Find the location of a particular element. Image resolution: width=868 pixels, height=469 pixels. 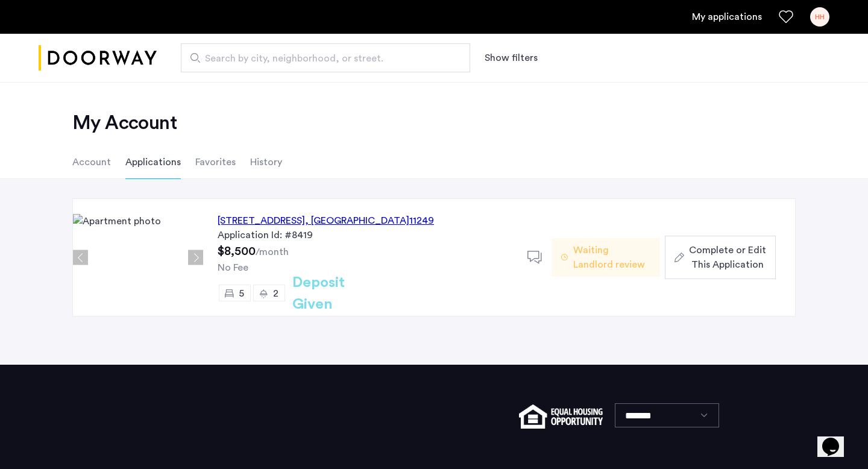

select: Language select is located at coordinates (667, 416).